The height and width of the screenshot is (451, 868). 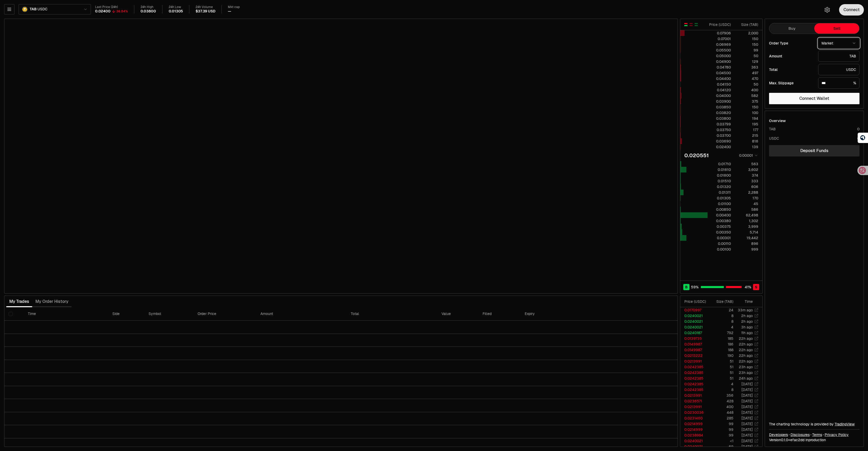 What do you see at coordinates (800, 435) in the screenshot?
I see `a: Disclosures` at bounding box center [800, 435].